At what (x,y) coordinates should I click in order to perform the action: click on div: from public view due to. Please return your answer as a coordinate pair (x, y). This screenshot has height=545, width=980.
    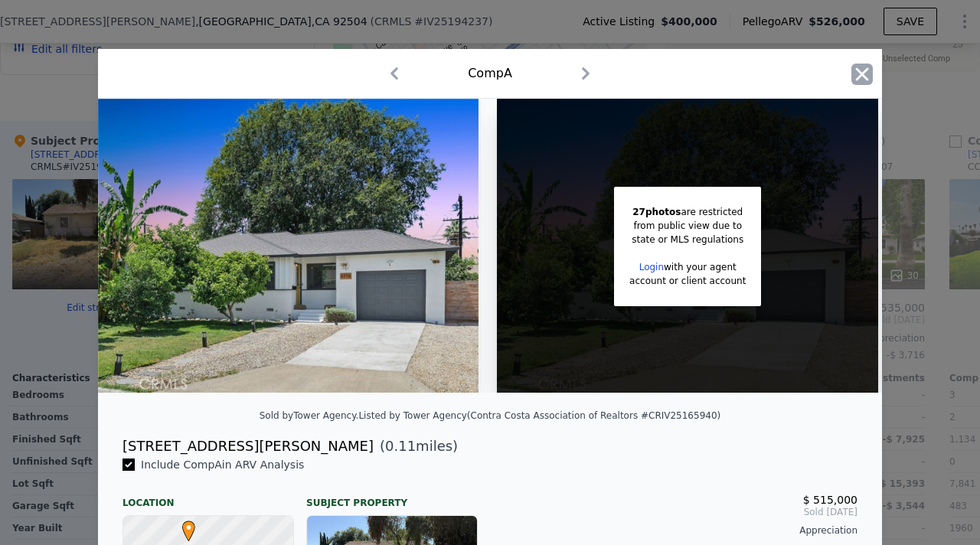
    Looking at the image, I should click on (688, 226).